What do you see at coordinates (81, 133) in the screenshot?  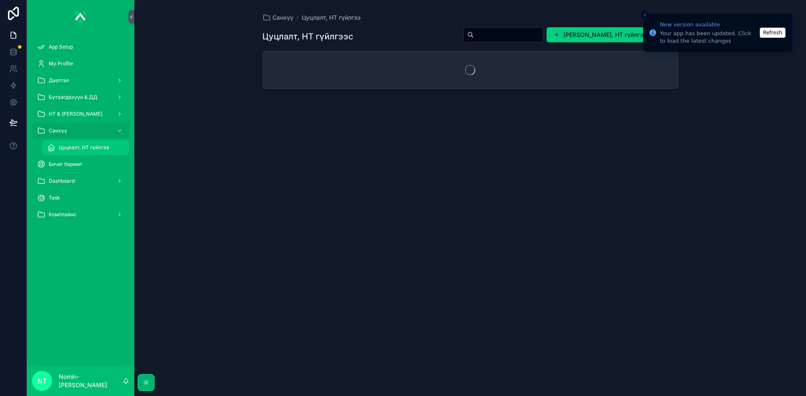 I see `div: scrollable content` at bounding box center [81, 133].